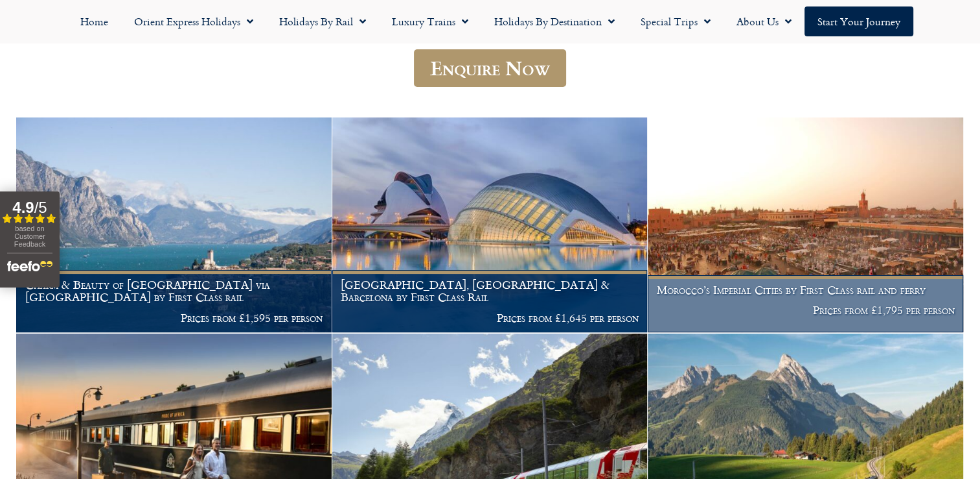  Describe the element at coordinates (490, 68) in the screenshot. I see `a: Enquire Now` at that location.